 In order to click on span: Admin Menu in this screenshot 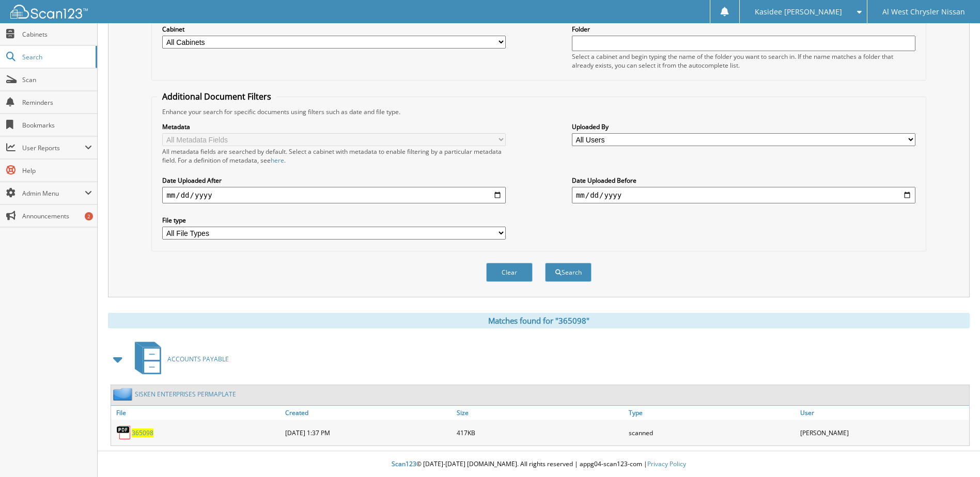, I will do `click(53, 193)`.